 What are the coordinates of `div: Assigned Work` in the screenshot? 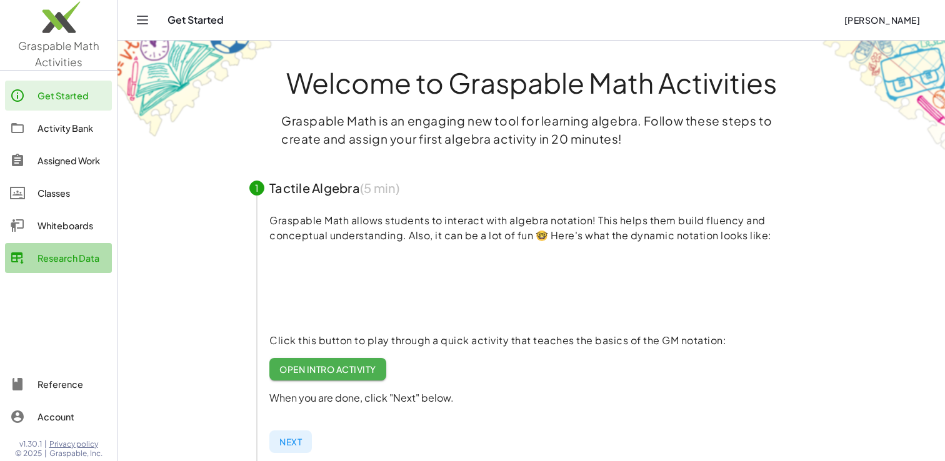 It's located at (72, 161).